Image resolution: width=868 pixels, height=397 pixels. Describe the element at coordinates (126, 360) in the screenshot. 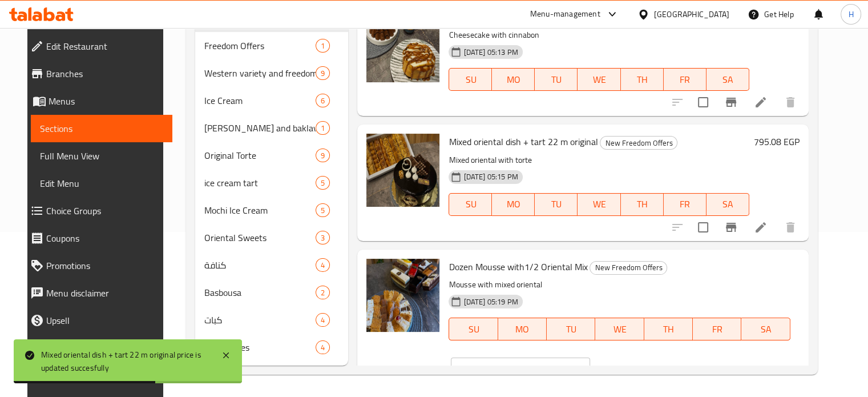

I see `div: Mixed oriental dish + tart 22 m original price is updated succesfully` at that location.